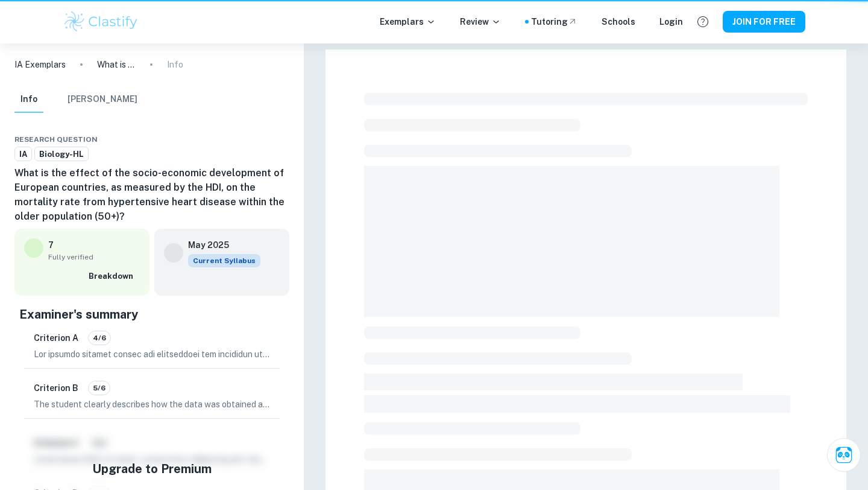  What do you see at coordinates (101, 21) in the screenshot?
I see `img: Clastify logo` at bounding box center [101, 21].